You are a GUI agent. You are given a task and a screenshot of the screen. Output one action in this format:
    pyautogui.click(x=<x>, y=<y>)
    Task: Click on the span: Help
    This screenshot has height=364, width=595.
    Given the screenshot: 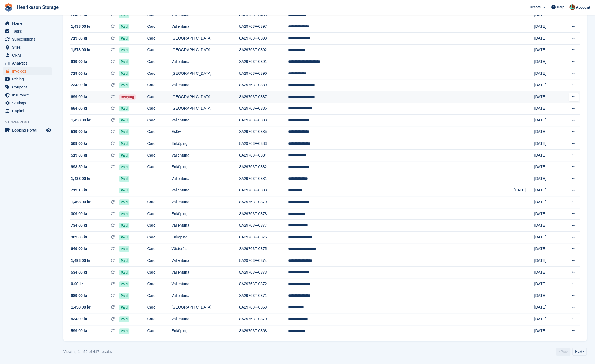 What is the action you would take?
    pyautogui.click(x=561, y=7)
    